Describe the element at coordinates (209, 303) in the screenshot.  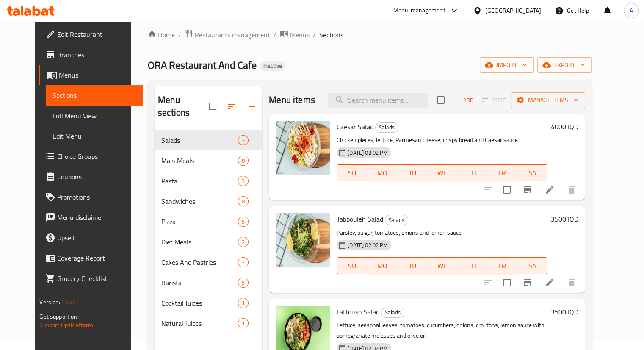
I see `div: Cocktail Juices1` at that location.